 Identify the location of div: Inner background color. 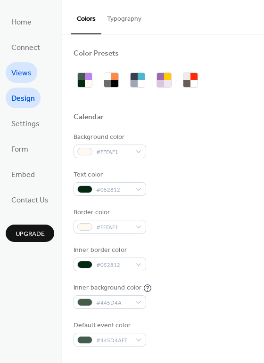
(107, 288).